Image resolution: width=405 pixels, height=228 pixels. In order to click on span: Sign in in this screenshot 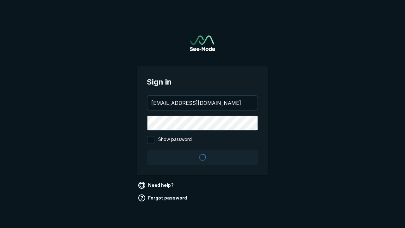, I will do `click(202, 82)`.